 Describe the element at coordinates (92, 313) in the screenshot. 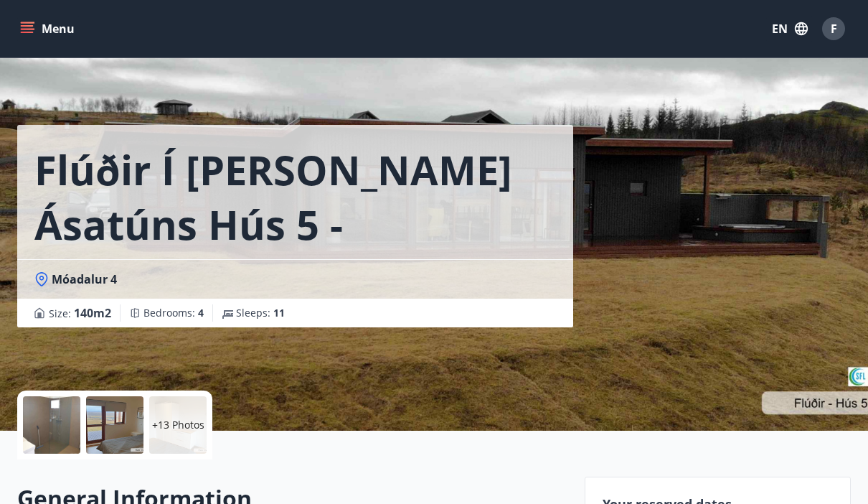

I see `span: 140 m2` at that location.